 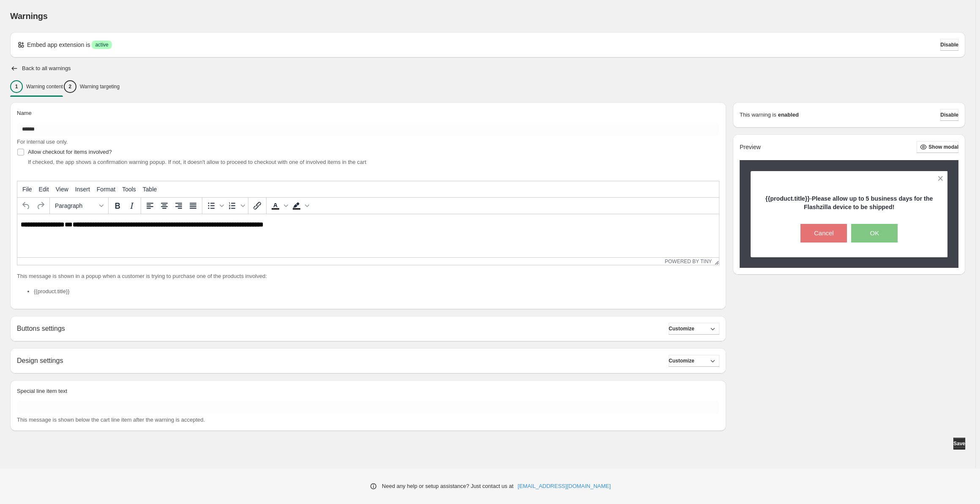 What do you see at coordinates (788, 115) in the screenshot?
I see `strong: enabled` at bounding box center [788, 115].